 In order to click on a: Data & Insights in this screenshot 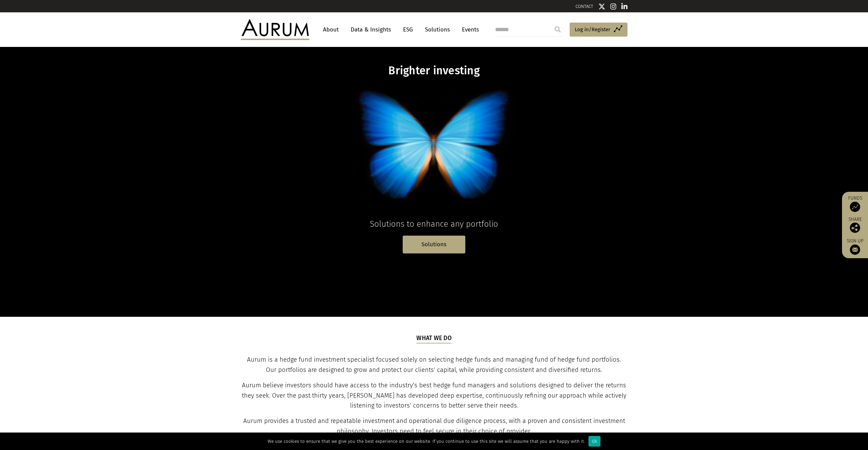, I will do `click(371, 30)`.